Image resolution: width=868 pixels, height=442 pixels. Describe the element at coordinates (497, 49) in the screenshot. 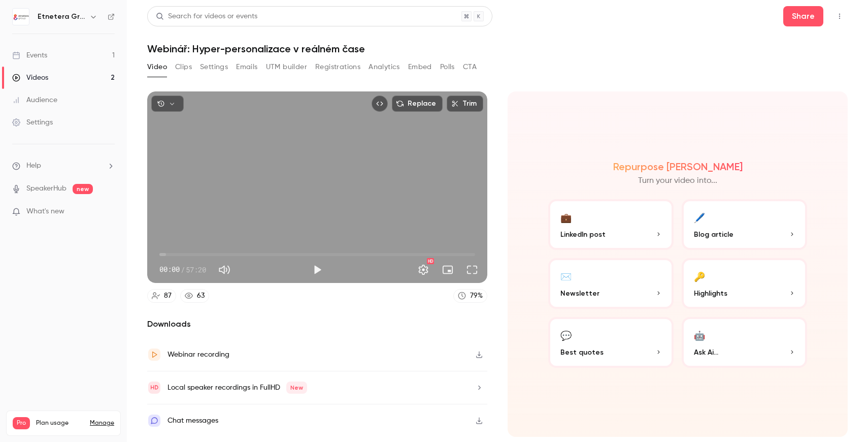

I see `h1: Webinář: Hyper-personalizace v reálném čase` at that location.